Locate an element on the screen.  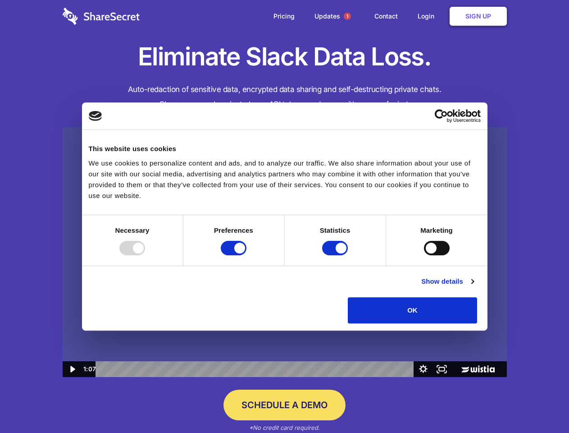
div: Playbar is located at coordinates (256, 369).